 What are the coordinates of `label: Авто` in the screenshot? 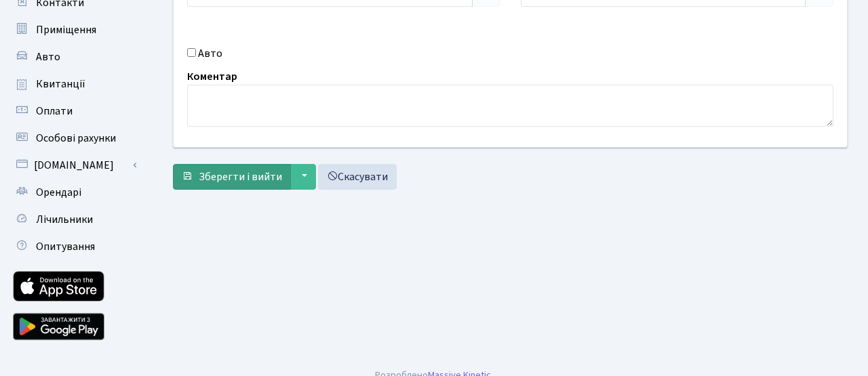 It's located at (210, 54).